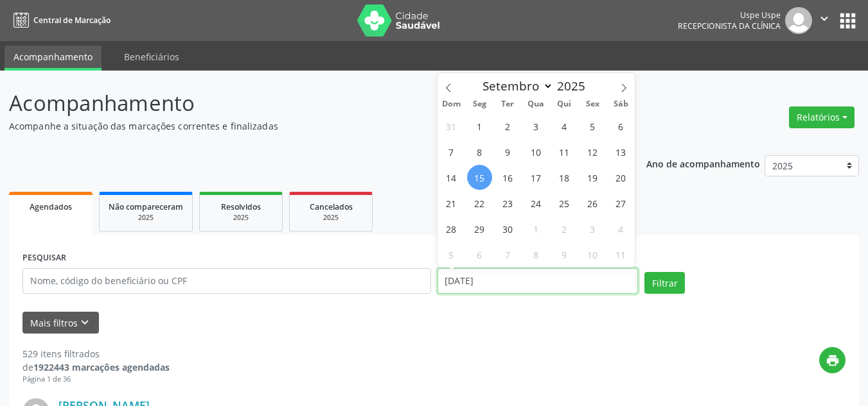  I want to click on i: print, so click(832, 361).